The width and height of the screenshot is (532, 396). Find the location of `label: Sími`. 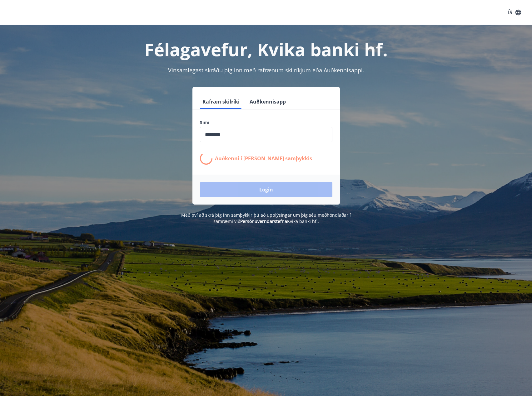

label: Sími is located at coordinates (266, 123).